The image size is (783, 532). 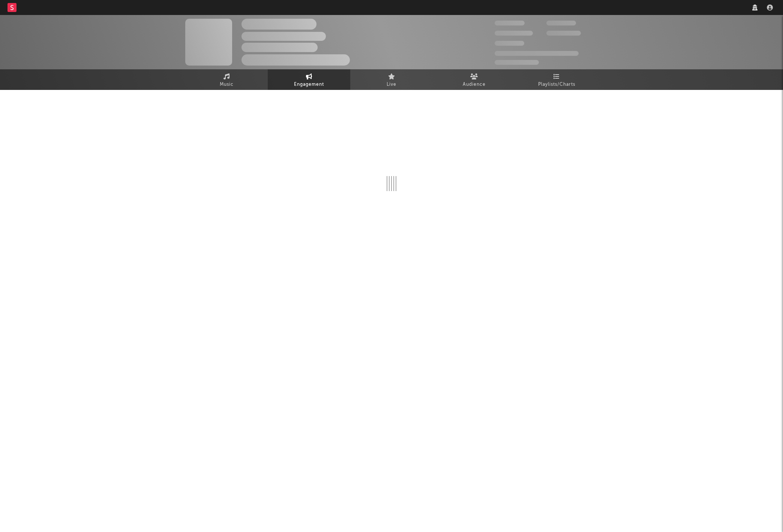 I want to click on span: Audience, so click(x=474, y=85).